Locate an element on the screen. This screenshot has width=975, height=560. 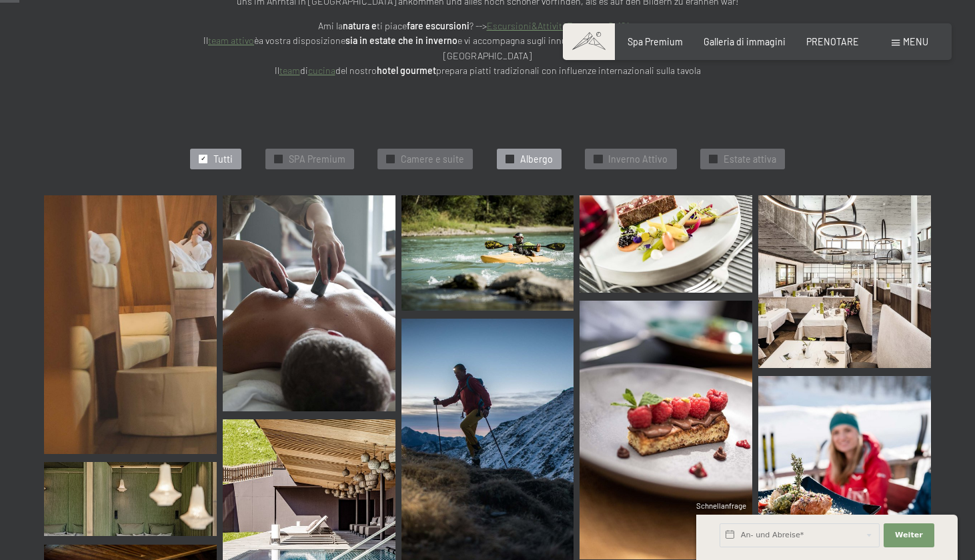
span: Camere e suite is located at coordinates (433, 160).